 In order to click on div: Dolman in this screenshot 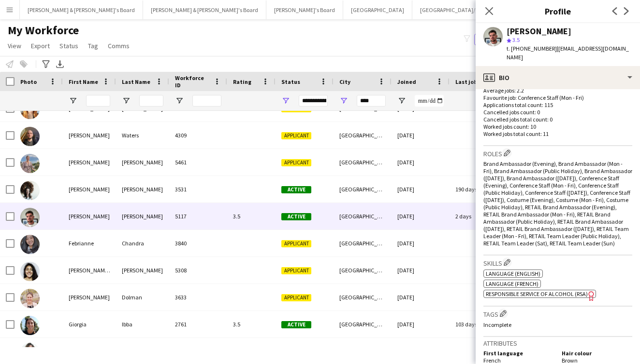, I will do `click(142, 297)`.